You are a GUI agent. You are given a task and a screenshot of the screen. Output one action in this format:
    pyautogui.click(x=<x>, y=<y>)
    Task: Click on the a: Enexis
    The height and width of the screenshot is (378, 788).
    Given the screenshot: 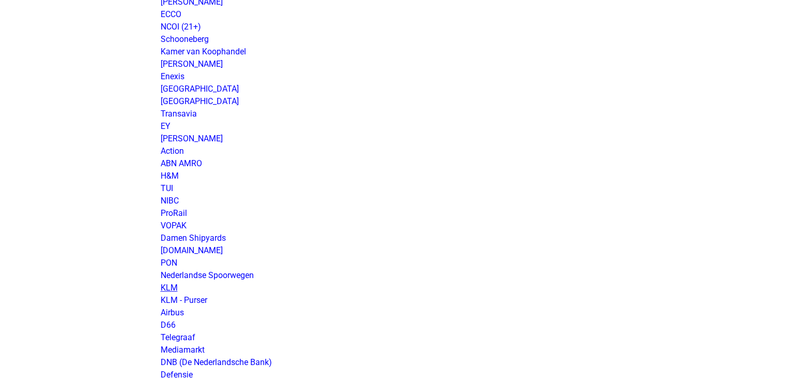 What is the action you would take?
    pyautogui.click(x=173, y=76)
    